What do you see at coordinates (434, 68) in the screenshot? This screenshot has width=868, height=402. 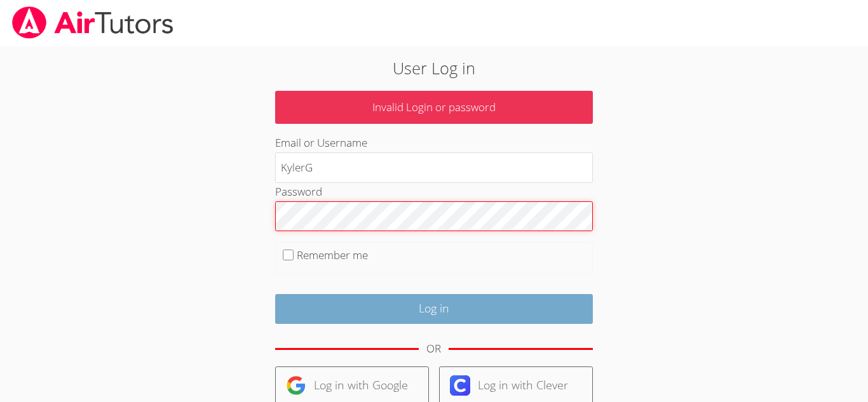 I see `h2: User Log in` at bounding box center [434, 68].